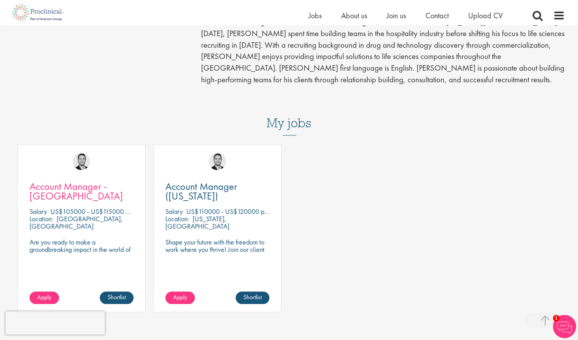 Image resolution: width=578 pixels, height=340 pixels. Describe the element at coordinates (289, 123) in the screenshot. I see `h3: My jobs` at that location.